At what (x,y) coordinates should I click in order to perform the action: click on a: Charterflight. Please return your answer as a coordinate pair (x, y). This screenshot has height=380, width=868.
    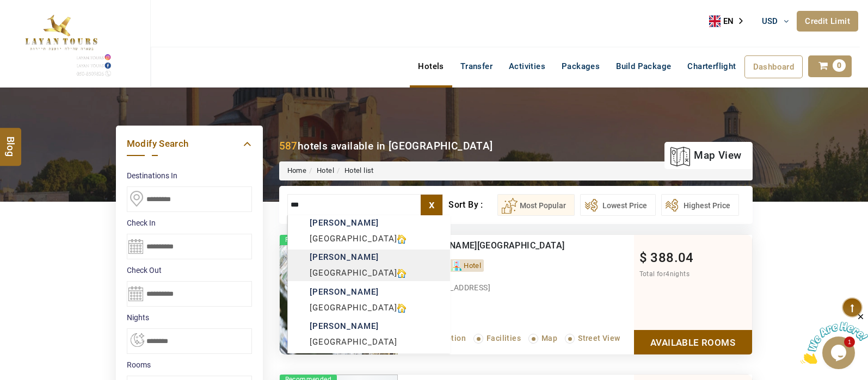
    Looking at the image, I should click on (711, 67).